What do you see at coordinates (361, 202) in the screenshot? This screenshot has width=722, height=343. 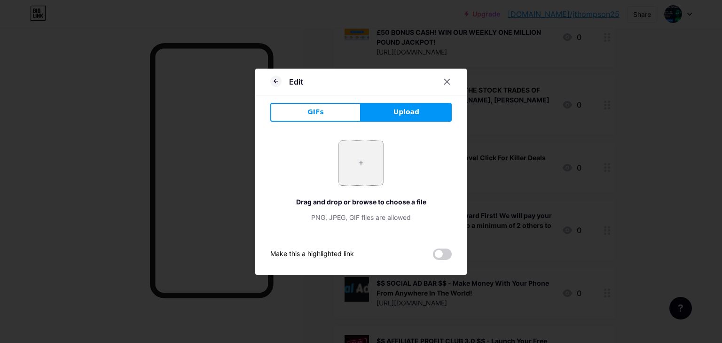 I see `div: Drag and drop or browse to choose a file` at bounding box center [361, 202].